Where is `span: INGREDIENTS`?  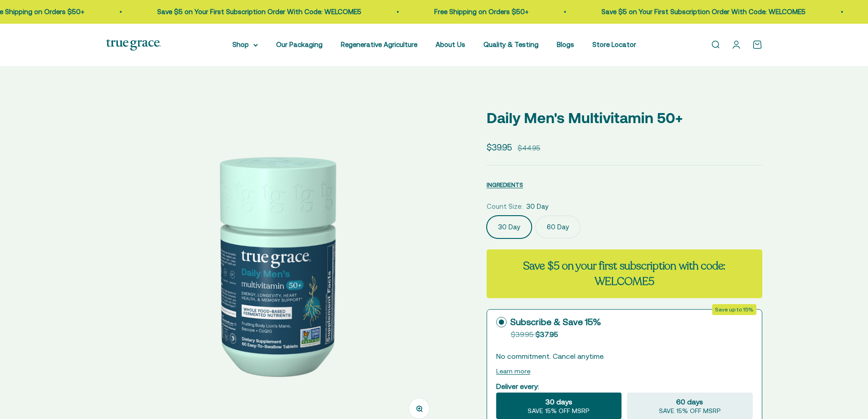
span: INGREDIENTS is located at coordinates (505, 185).